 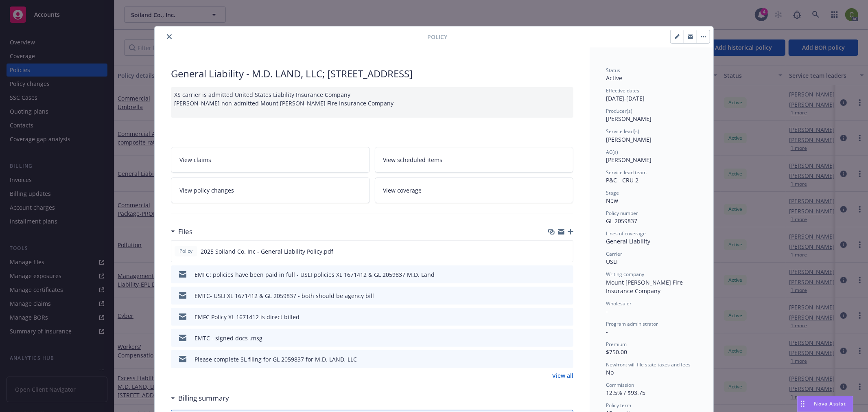 I want to click on span: No, so click(x=609, y=372).